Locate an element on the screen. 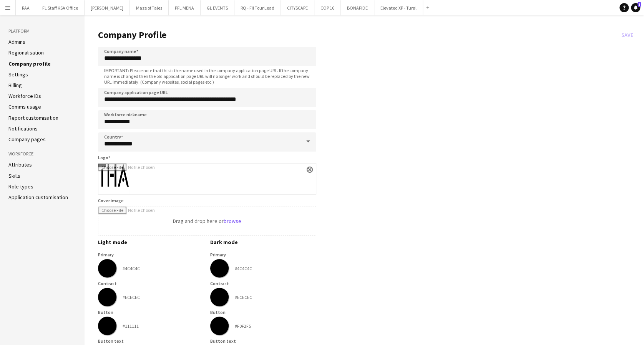 This screenshot has height=345, width=644. button: Maze of Tales is located at coordinates (149, 8).